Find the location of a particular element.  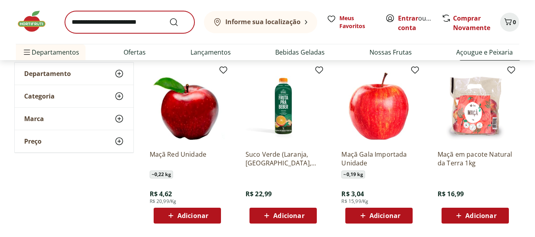

span: R$ 15,99/Kg is located at coordinates (355, 202).